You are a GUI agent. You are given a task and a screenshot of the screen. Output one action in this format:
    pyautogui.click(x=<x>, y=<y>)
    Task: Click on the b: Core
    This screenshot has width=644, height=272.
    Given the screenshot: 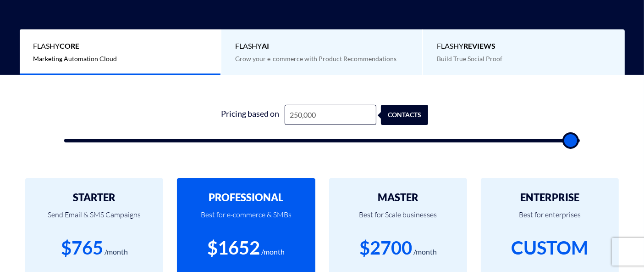 What is the action you would take?
    pyautogui.click(x=70, y=45)
    